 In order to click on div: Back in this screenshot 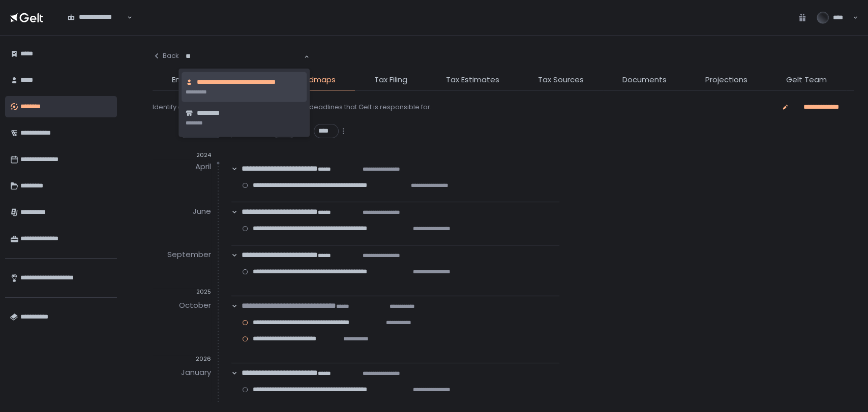, I will do `click(165, 56)`.